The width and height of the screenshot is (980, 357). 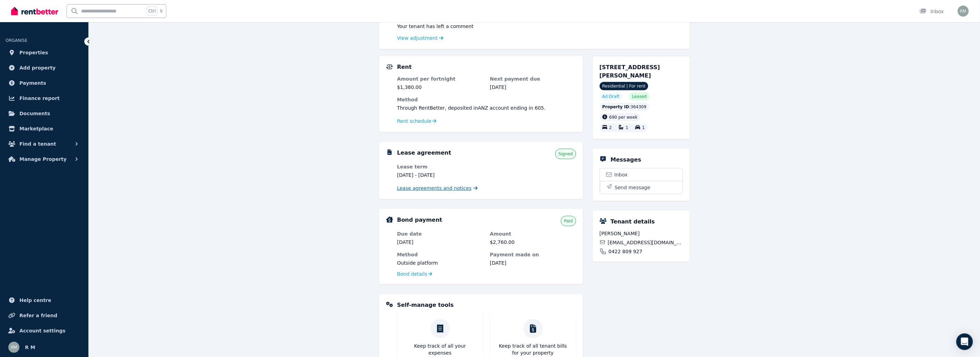 What do you see at coordinates (440, 79) in the screenshot?
I see `dt: Amount per fortnight` at bounding box center [440, 79].